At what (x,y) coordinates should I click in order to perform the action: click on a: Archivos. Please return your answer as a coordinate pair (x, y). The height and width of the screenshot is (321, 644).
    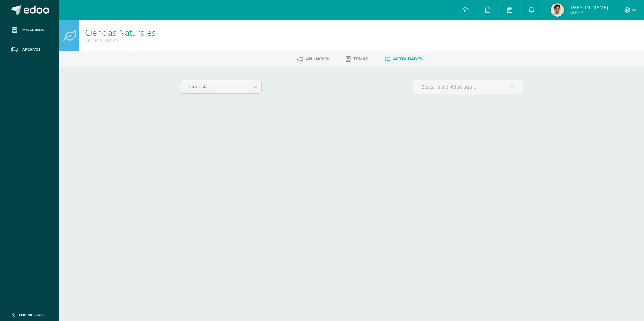
    Looking at the image, I should click on (30, 50).